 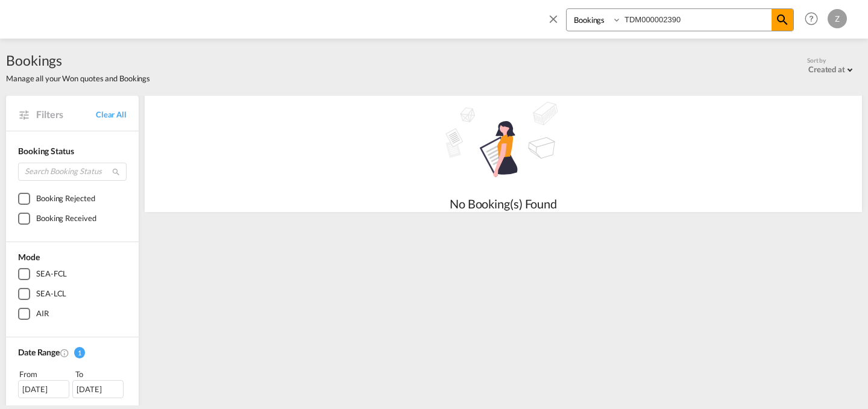 I want to click on div: Created at, so click(x=827, y=70).